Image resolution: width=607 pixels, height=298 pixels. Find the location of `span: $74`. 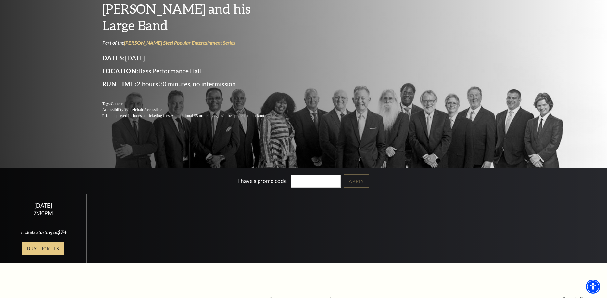

span: $74 is located at coordinates (62, 232).